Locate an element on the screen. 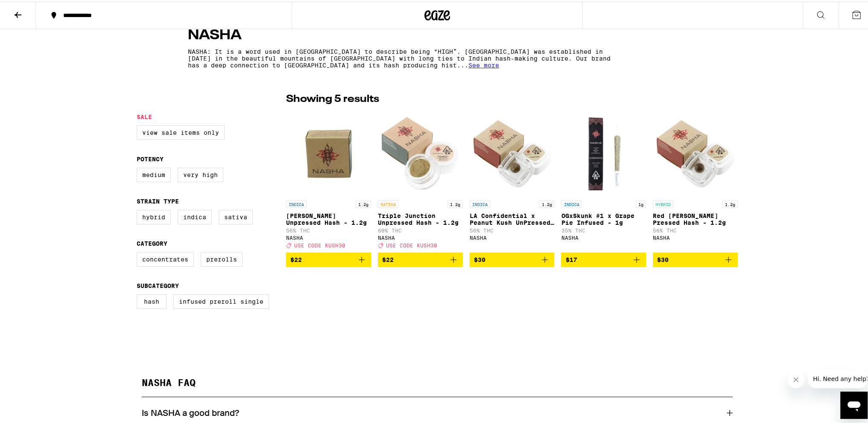 Image resolution: width=868 pixels, height=424 pixels. label: Concentrates is located at coordinates (165, 258).